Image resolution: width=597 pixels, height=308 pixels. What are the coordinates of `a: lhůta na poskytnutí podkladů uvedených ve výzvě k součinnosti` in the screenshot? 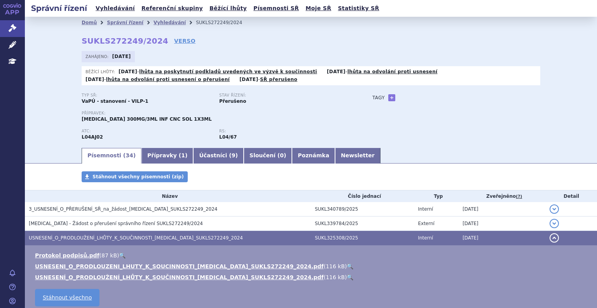 It's located at (228, 72).